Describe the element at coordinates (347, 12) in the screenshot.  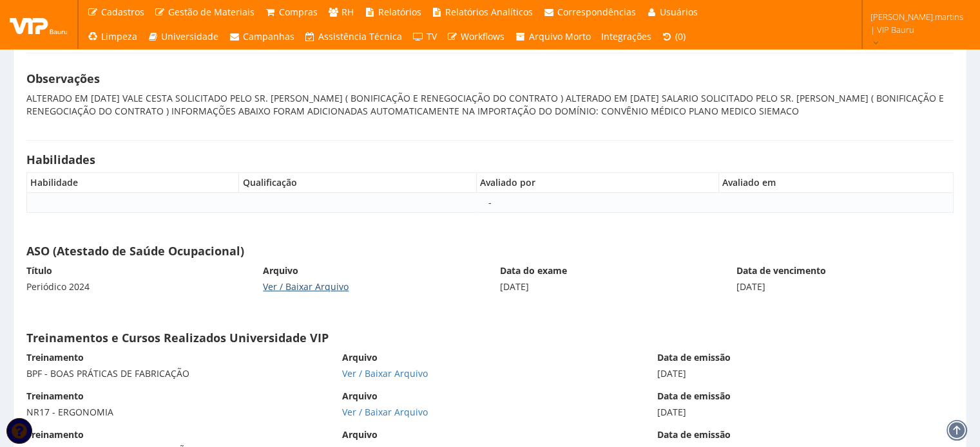
I see `span: RH` at that location.